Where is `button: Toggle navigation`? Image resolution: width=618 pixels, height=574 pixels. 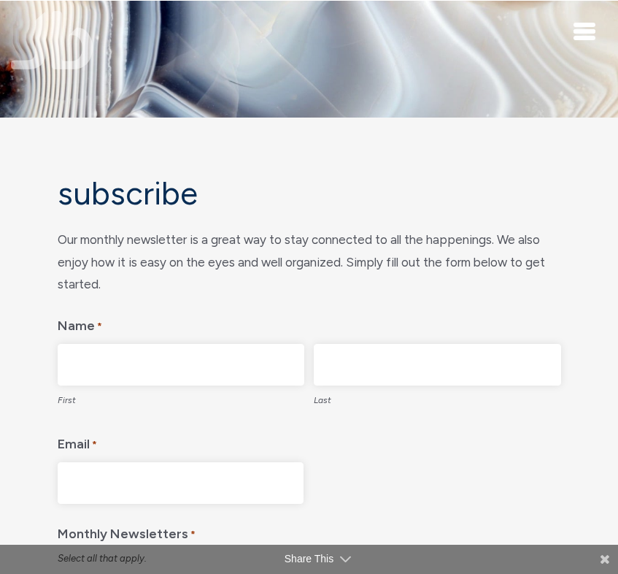 button: Toggle navigation is located at coordinates (586, 31).